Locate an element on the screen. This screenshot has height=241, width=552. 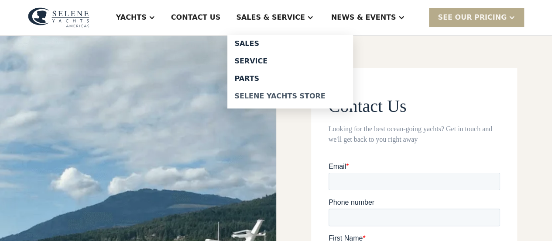
nav: Sales & Service is located at coordinates (290, 72).